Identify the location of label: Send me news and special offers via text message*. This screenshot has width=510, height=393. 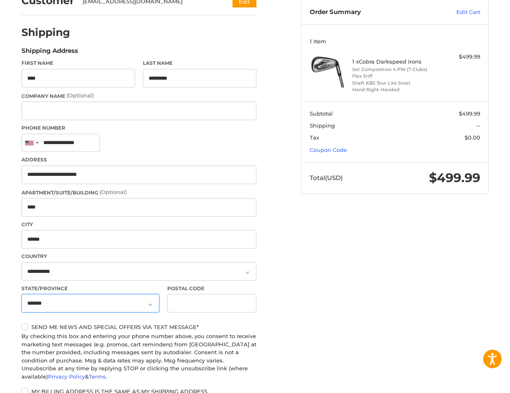
(139, 327).